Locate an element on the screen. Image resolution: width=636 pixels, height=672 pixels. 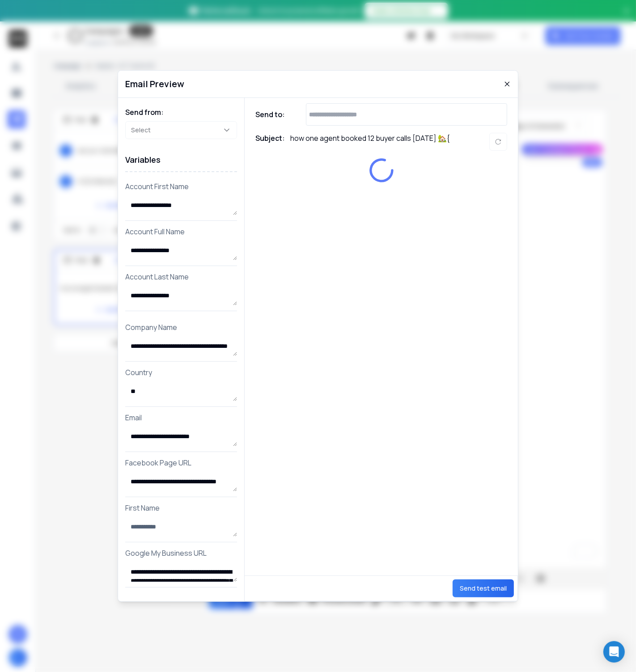
h1: Email Preview is located at coordinates (154, 84).